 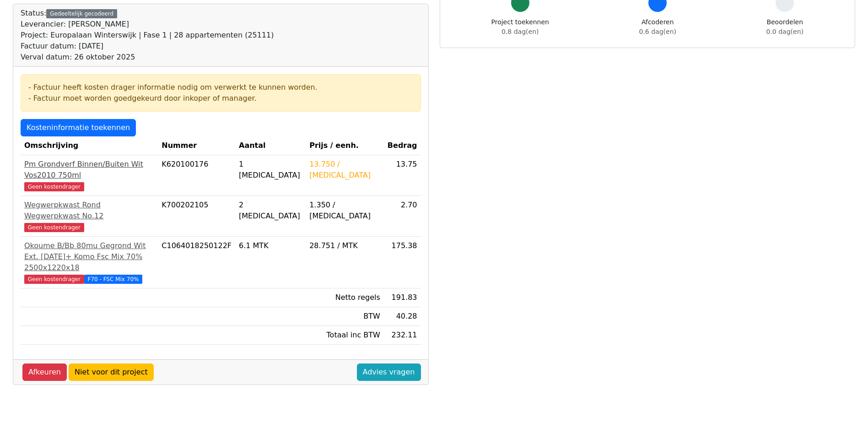 I want to click on span: F70 - FSC Mix 70%, so click(x=114, y=279).